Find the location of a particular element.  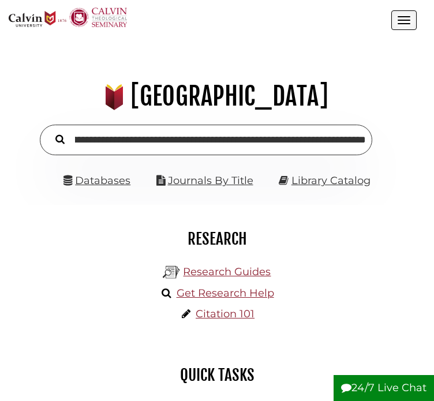

a: Research Guides is located at coordinates (227, 272).